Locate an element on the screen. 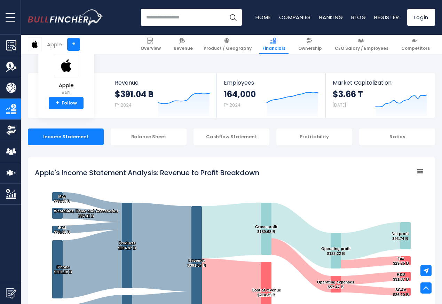 The width and height of the screenshot is (442, 304). a: Ownership is located at coordinates (310, 44).